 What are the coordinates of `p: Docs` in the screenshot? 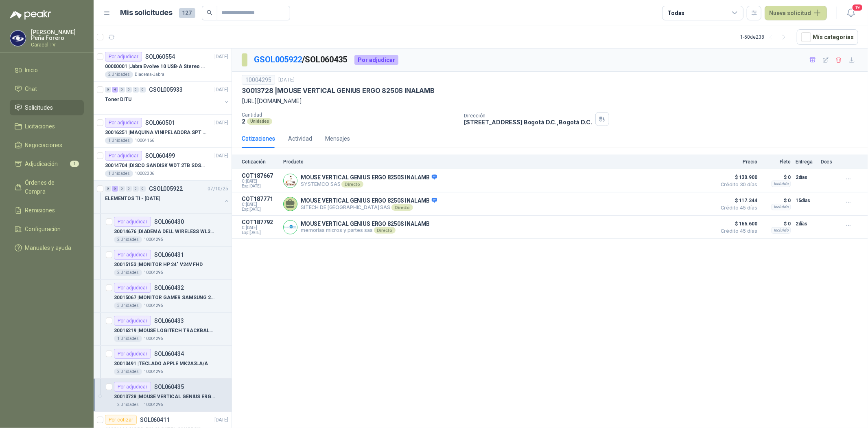 It's located at (829, 162).